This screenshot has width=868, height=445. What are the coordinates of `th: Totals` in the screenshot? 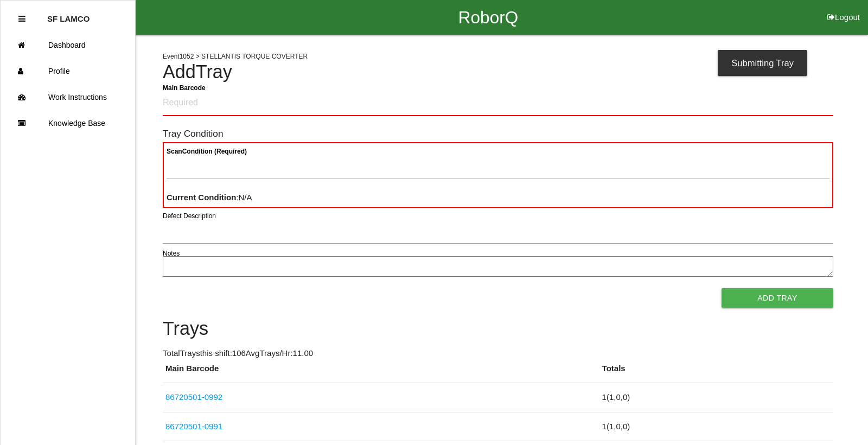 It's located at (716, 372).